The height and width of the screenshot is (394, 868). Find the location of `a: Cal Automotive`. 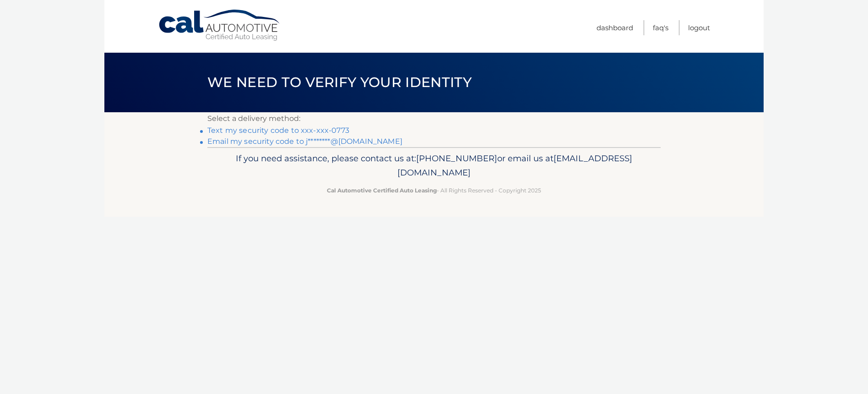

a: Cal Automotive is located at coordinates (220, 25).